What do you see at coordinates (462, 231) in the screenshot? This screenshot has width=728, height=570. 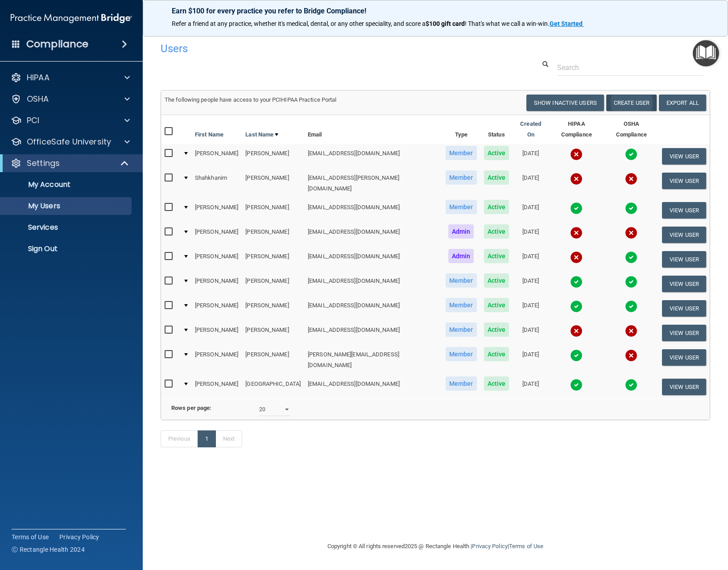 I see `span: Admin` at bounding box center [462, 231].